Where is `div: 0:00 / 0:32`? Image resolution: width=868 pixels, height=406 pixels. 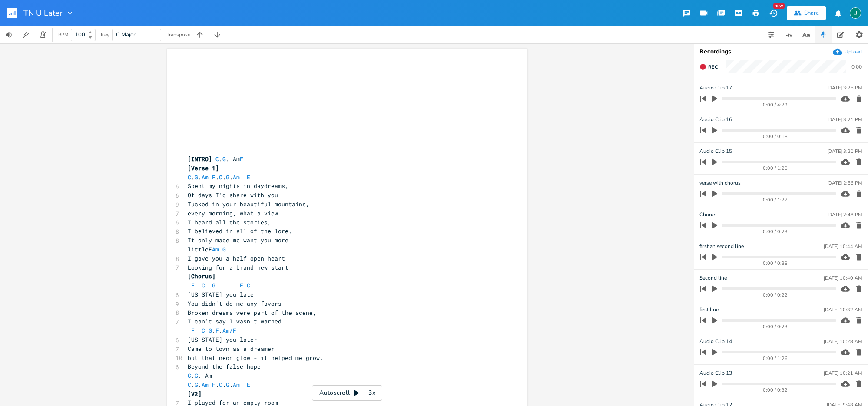
div: 0:00 / 0:32 is located at coordinates (776, 391).